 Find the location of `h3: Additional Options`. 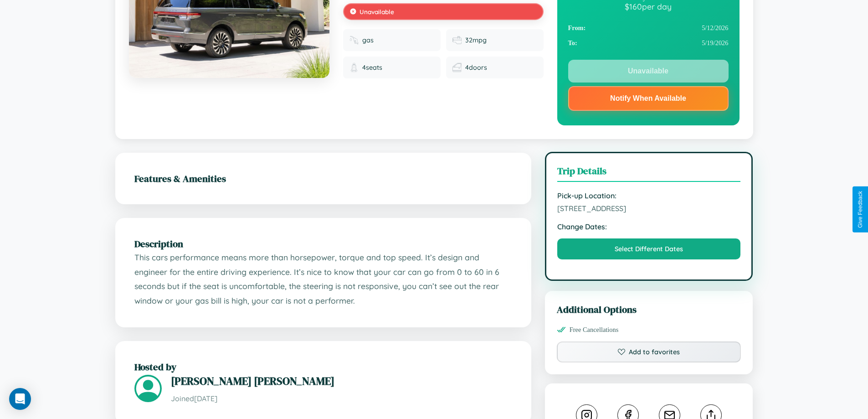

h3: Additional Options is located at coordinates (649, 309).